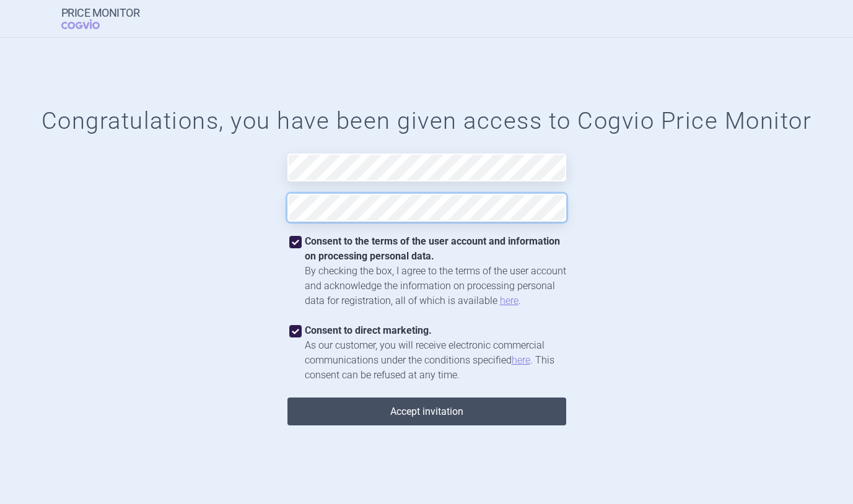 Image resolution: width=853 pixels, height=504 pixels. What do you see at coordinates (435, 331) in the screenshot?
I see `div: Consent to direct marketing.` at bounding box center [435, 331].